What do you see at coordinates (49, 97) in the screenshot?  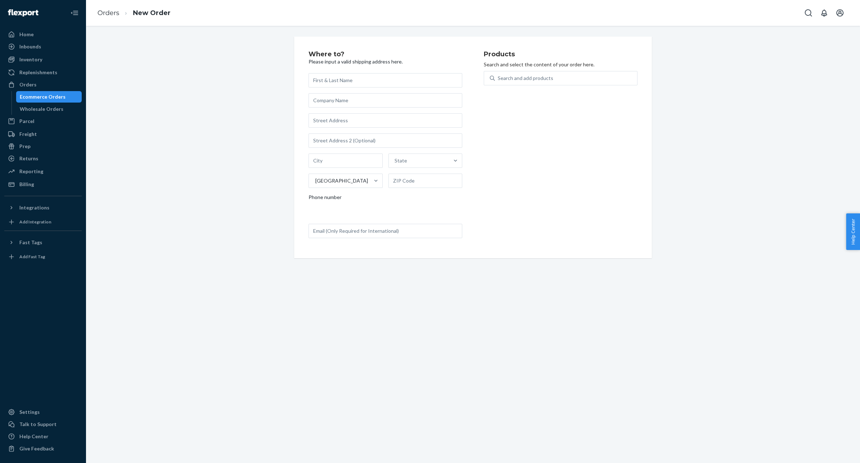 I see `a: Ecommerce Orders` at bounding box center [49, 97].